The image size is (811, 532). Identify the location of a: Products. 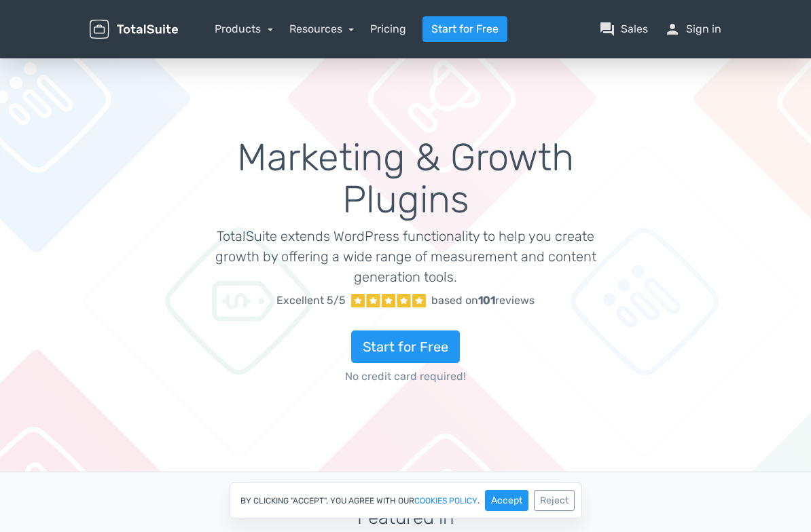
(244, 28).